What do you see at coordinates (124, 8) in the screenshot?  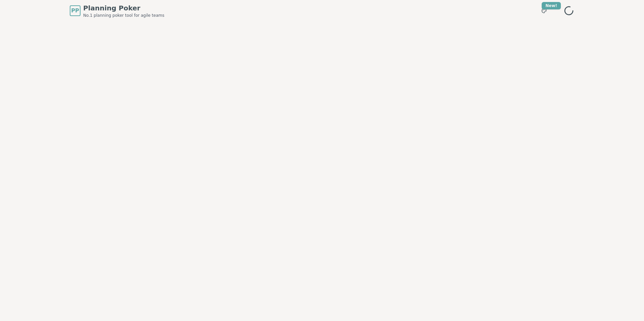 I see `span: Planning Poker` at bounding box center [124, 8].